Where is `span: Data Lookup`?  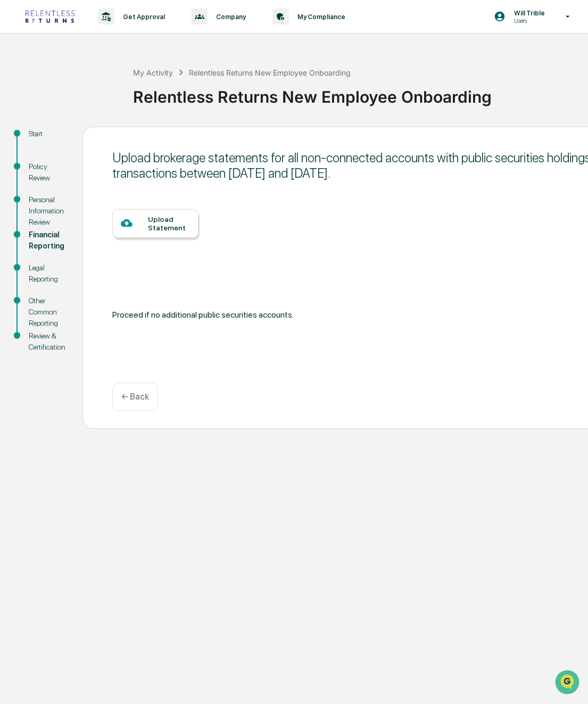
span: Data Lookup is located at coordinates (44, 160).